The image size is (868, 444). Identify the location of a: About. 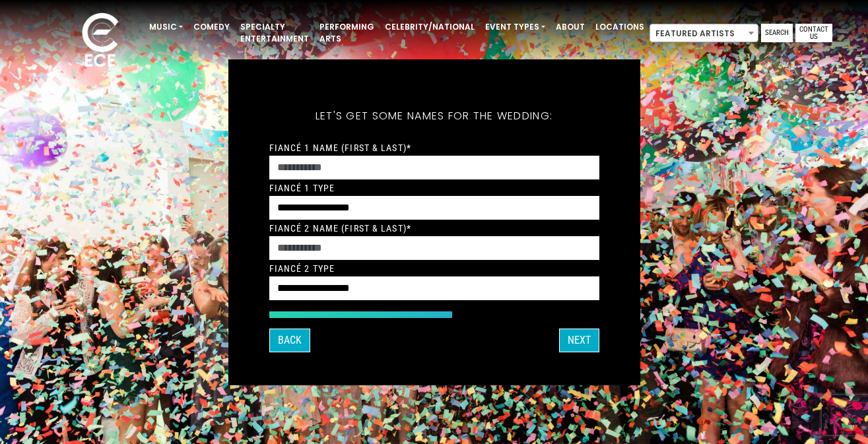
(570, 27).